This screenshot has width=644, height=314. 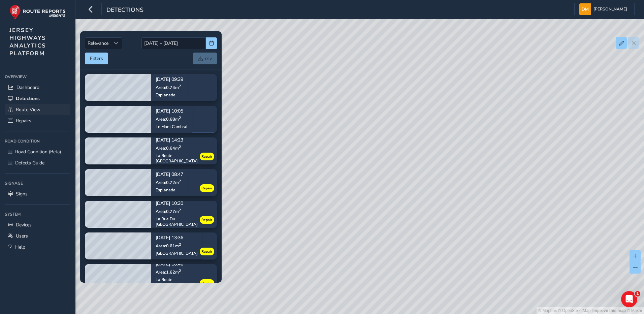 What do you see at coordinates (37, 87) in the screenshot?
I see `a: Dashboard` at bounding box center [37, 87].